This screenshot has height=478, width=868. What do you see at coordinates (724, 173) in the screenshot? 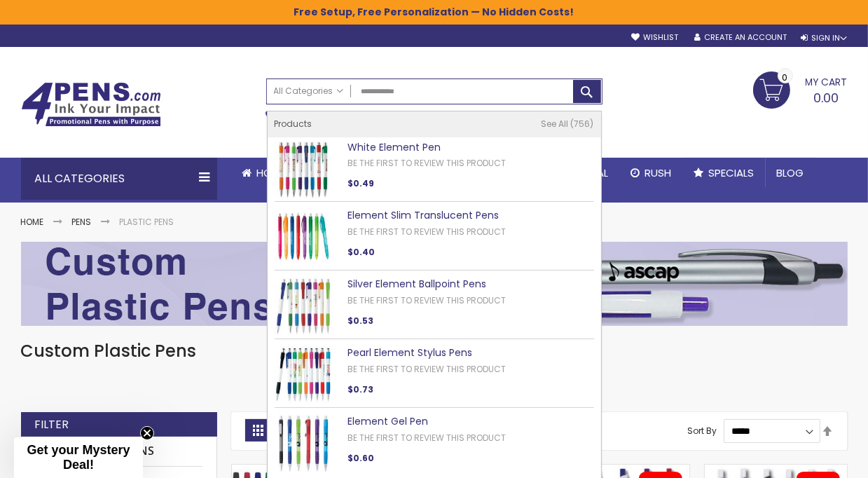
I see `a: Specials` at bounding box center [724, 173].